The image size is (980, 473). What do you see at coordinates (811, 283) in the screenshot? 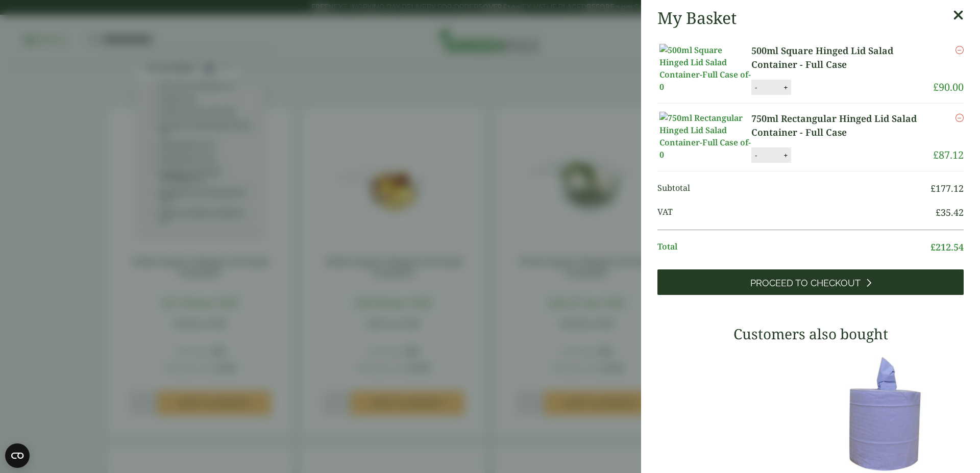
I see `a: Proceed to Checkout` at bounding box center [811, 283].